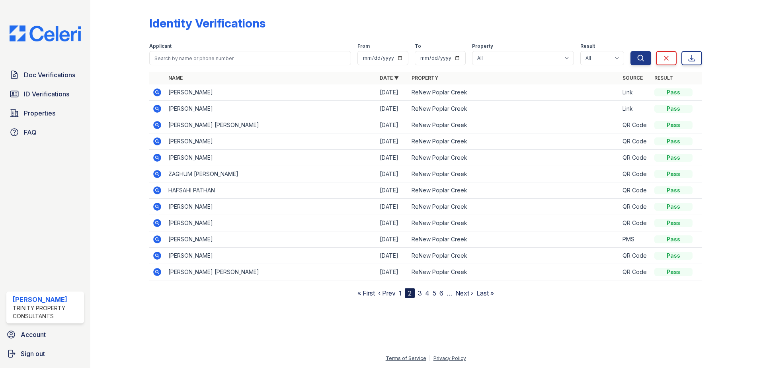  What do you see at coordinates (45, 354) in the screenshot?
I see `a: Sign out` at bounding box center [45, 354].